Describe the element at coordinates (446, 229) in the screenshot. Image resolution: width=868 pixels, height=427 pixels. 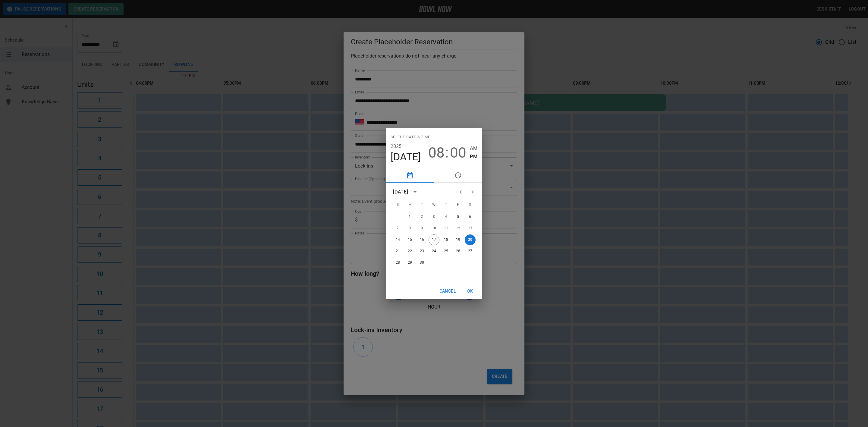
I see `button: 11` at that location.